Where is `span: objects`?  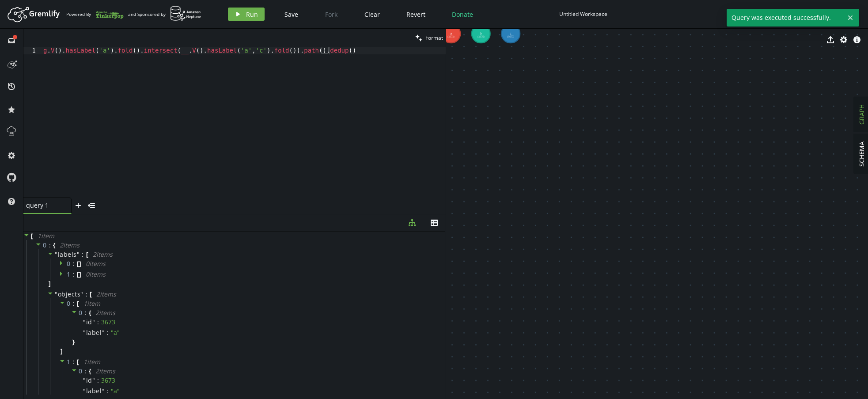
span: objects is located at coordinates (69, 294).